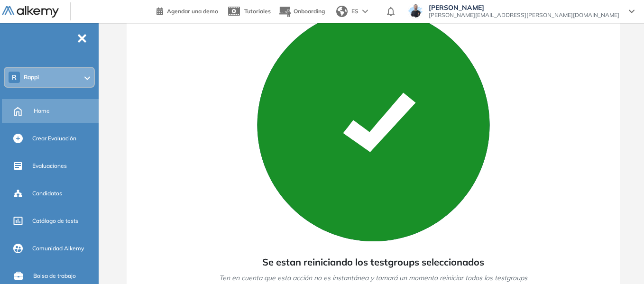 Image resolution: width=644 pixels, height=284 pixels. Describe the element at coordinates (31, 77) in the screenshot. I see `span: Rappi` at that location.